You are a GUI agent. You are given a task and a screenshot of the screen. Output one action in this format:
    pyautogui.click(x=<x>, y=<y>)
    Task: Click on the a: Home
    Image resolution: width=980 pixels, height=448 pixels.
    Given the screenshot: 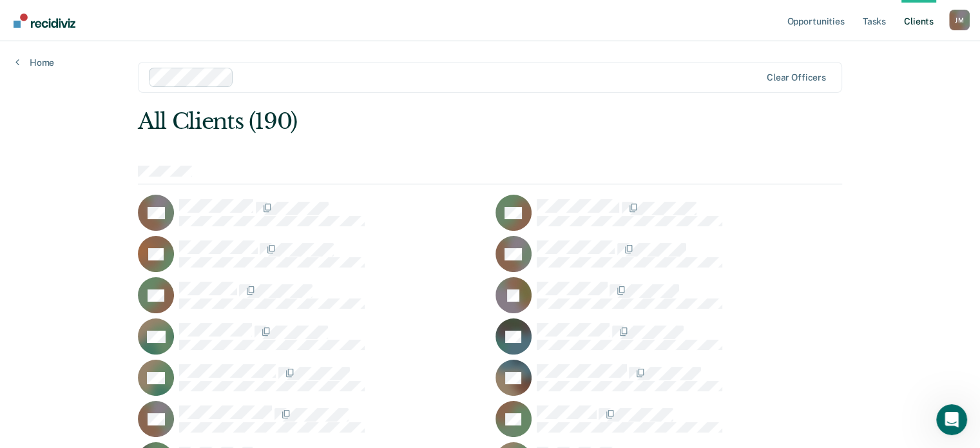 What is the action you would take?
    pyautogui.click(x=35, y=62)
    